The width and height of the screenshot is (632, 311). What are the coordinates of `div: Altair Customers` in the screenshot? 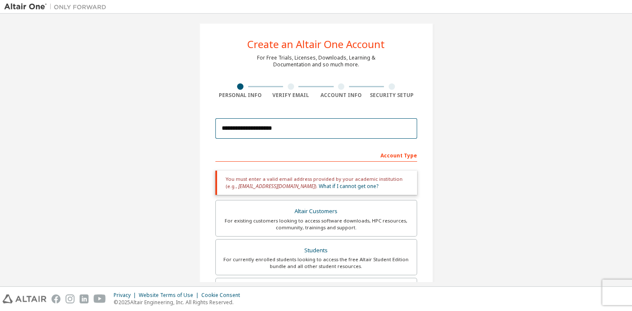 It's located at (316, 211).